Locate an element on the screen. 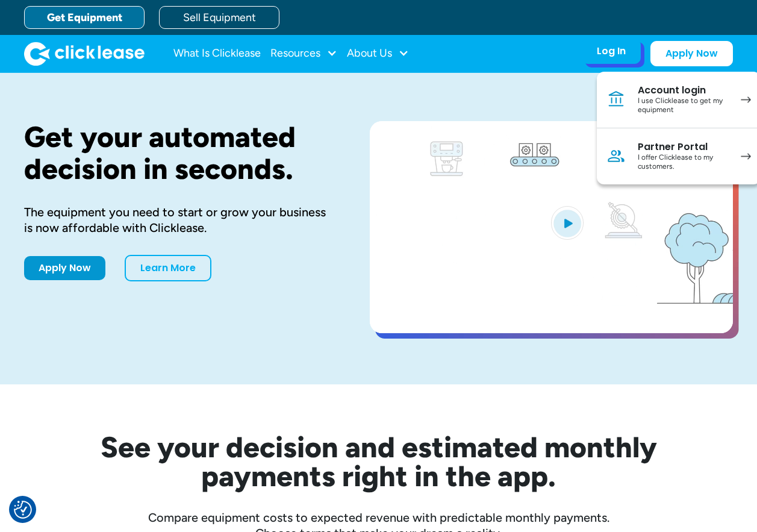 This screenshot has width=757, height=532. button: Consent Preferences is located at coordinates (23, 509).